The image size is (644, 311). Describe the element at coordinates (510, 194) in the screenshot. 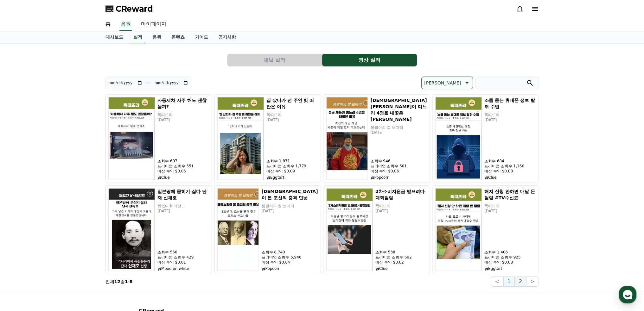

I see `h5: 해지 신청 안하면 매달 돈털림 #TV수신료` at that location.